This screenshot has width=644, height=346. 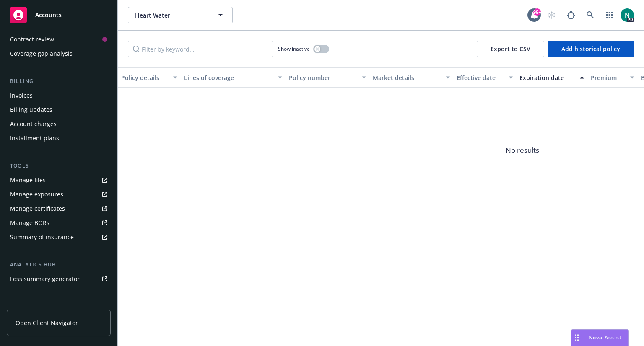 What do you see at coordinates (42, 237) in the screenshot?
I see `div: Summary of insurance` at bounding box center [42, 237].